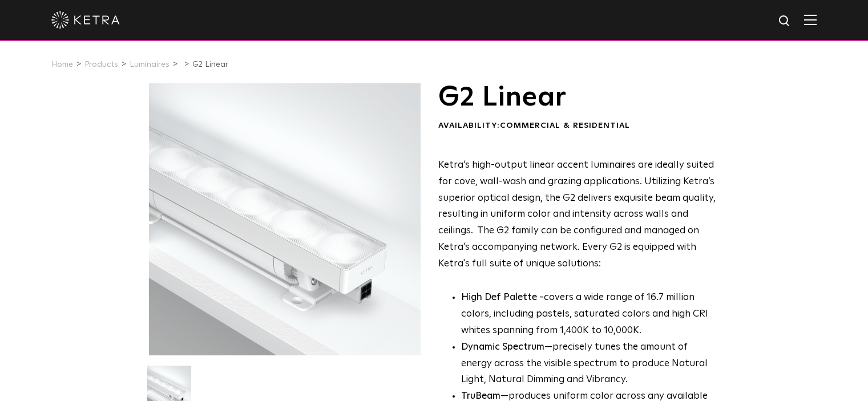  I want to click on strong: High Def Palette -, so click(502, 297).